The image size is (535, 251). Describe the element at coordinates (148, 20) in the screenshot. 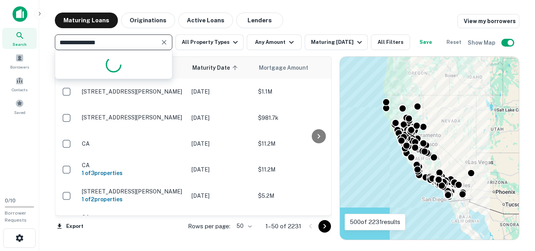

I see `button: Originations` at that location.